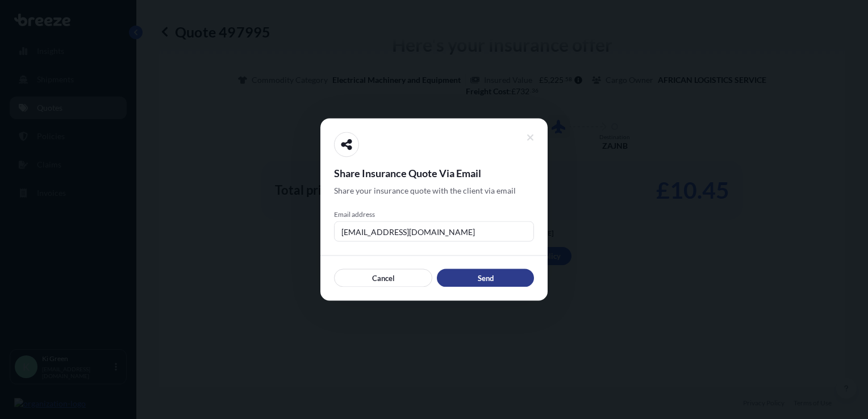 The image size is (868, 419). Describe the element at coordinates (425, 191) in the screenshot. I see `span: Share your insurance quote with the client via email` at that location.